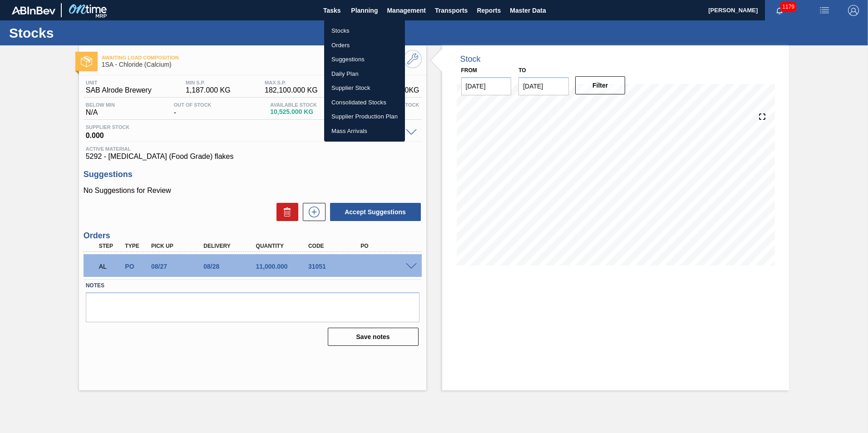 This screenshot has height=433, width=868. I want to click on a: Supplier Production Plan, so click(365, 117).